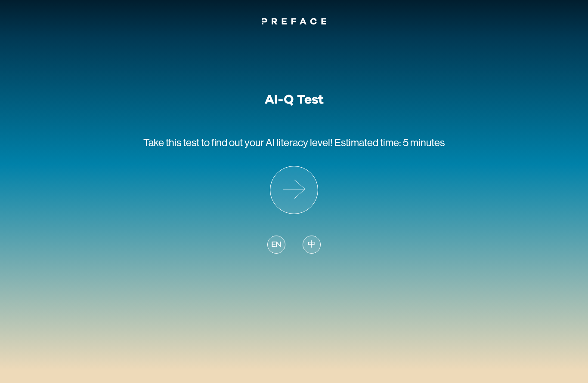 The image size is (588, 383). Describe the element at coordinates (294, 100) in the screenshot. I see `h1: AI-Q Test` at that location.